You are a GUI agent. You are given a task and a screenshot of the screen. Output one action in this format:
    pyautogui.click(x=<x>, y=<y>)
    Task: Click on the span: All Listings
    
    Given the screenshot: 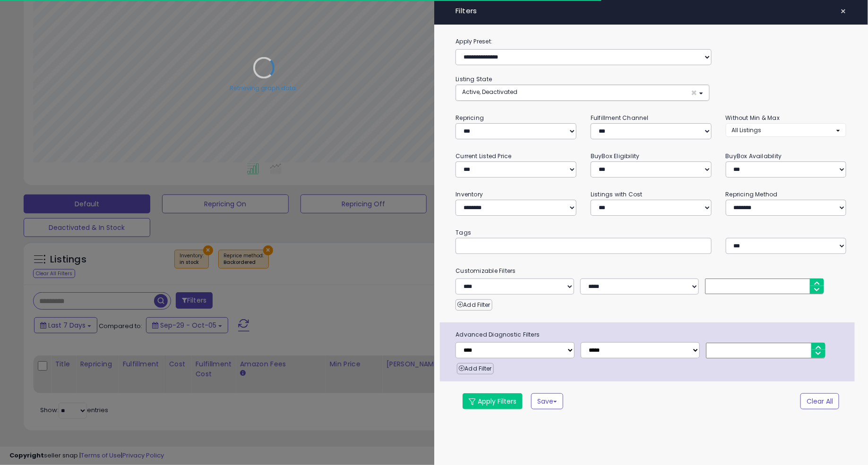 What is the action you would take?
    pyautogui.click(x=746, y=130)
    